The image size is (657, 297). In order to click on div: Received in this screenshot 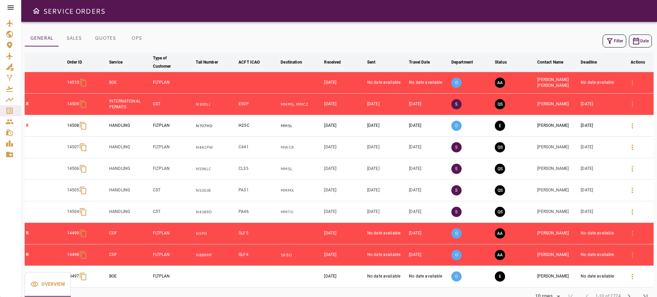, I will do `click(332, 62)`.